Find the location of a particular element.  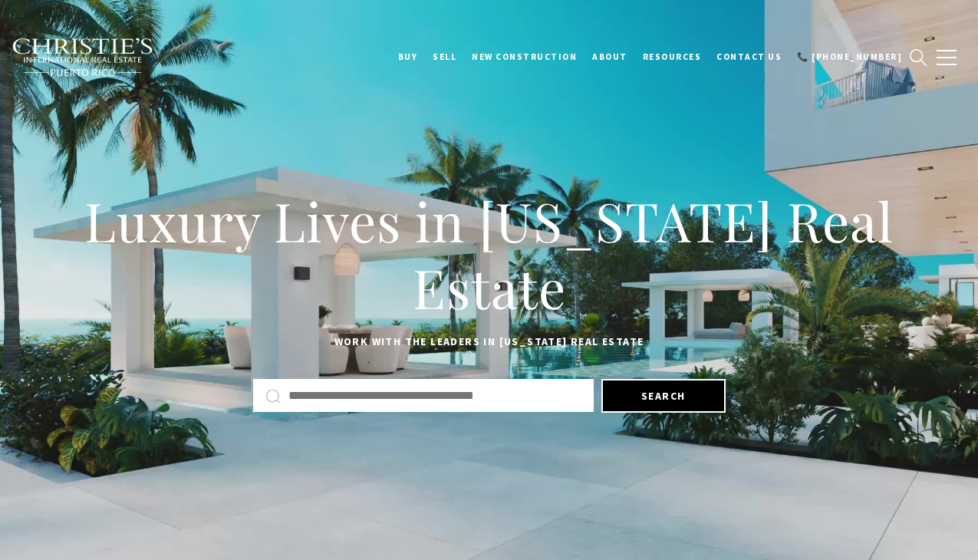

a: About is located at coordinates (610, 56).